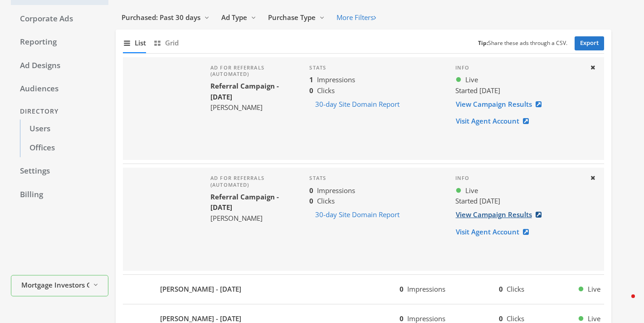 Image resolution: width=644 pixels, height=323 pixels. Describe the element at coordinates (59, 285) in the screenshot. I see `button: Mortgage Investors Group- MIG` at that location.